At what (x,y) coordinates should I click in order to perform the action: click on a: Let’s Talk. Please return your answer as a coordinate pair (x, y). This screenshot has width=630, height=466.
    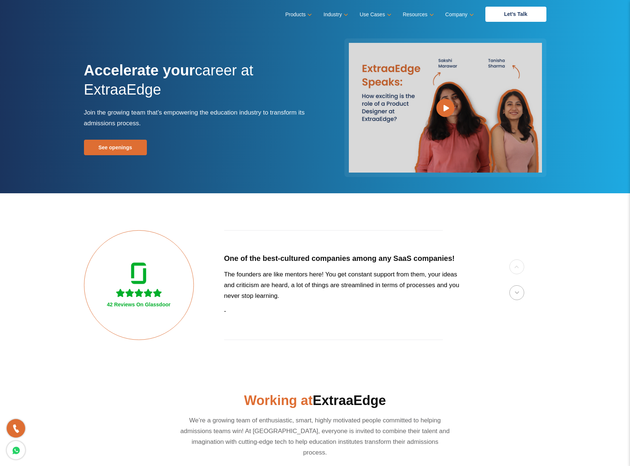
    Looking at the image, I should click on (516, 14).